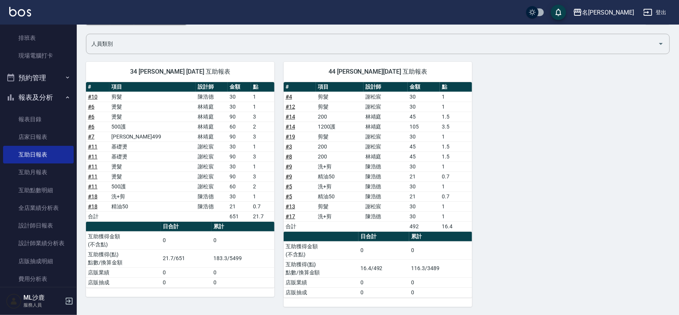  Describe the element at coordinates (91, 137) in the screenshot. I see `a: #7` at that location.